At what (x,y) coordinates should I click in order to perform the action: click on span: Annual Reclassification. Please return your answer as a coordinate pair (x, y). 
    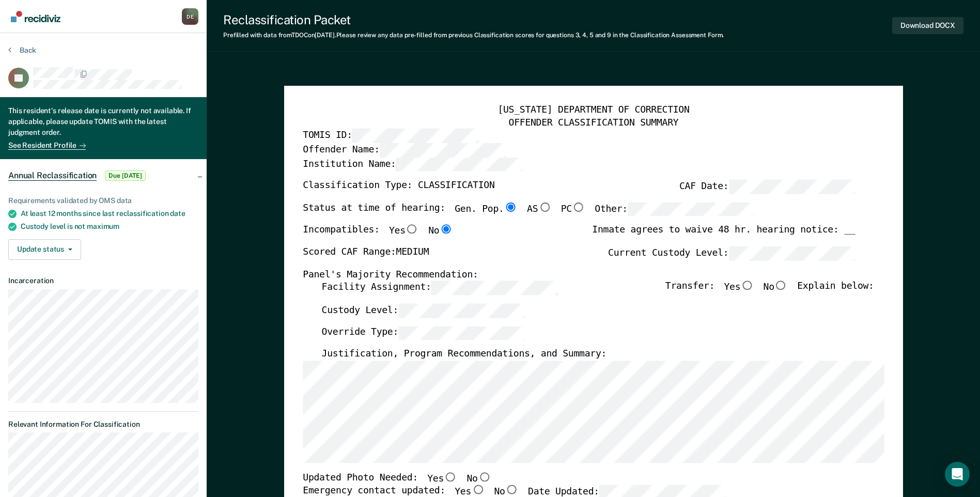
    Looking at the image, I should click on (52, 176).